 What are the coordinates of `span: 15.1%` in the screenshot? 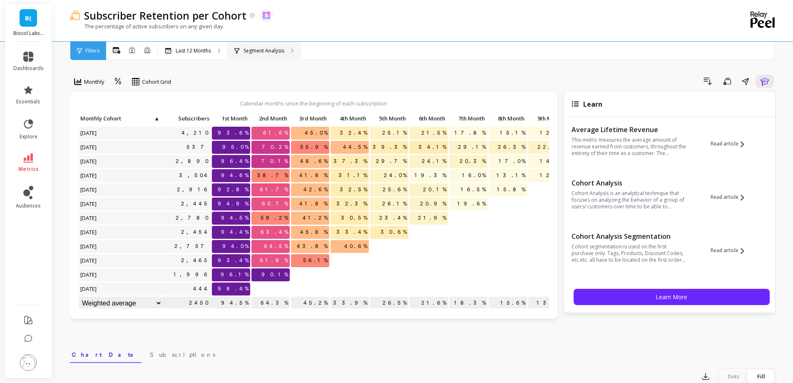 It's located at (513, 133).